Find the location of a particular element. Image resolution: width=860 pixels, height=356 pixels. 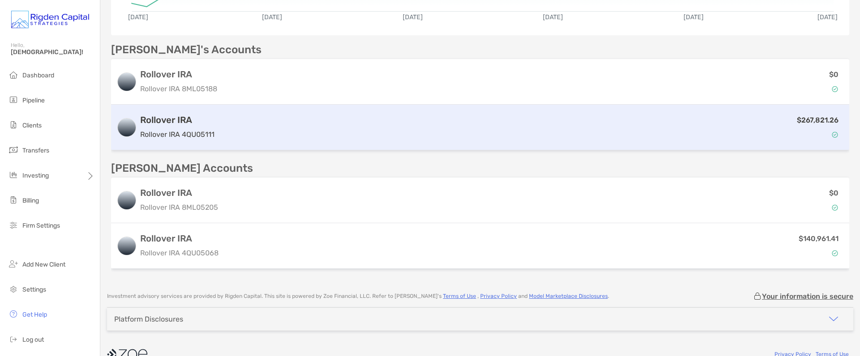

span: Transfers is located at coordinates (36, 150).